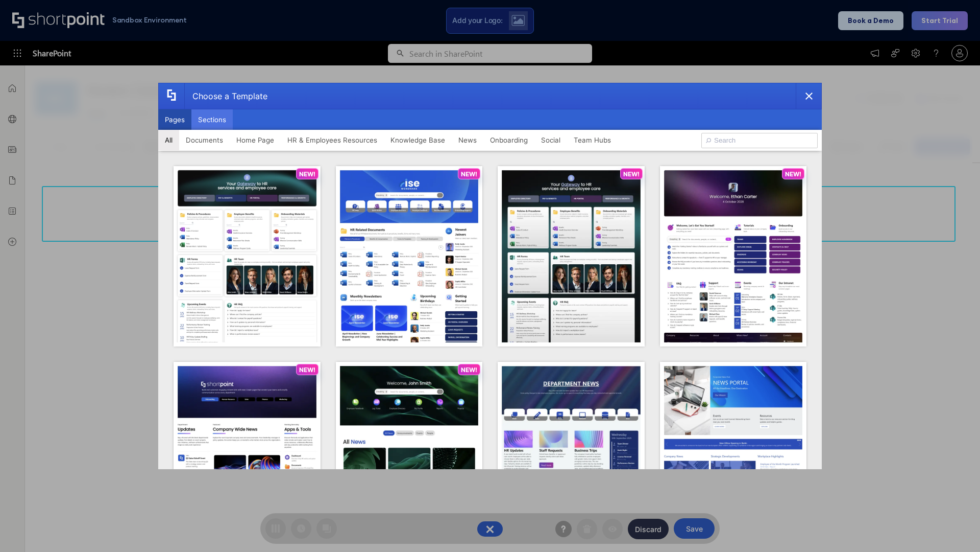 Image resolution: width=980 pixels, height=552 pixels. Describe the element at coordinates (467, 140) in the screenshot. I see `button: News` at that location.